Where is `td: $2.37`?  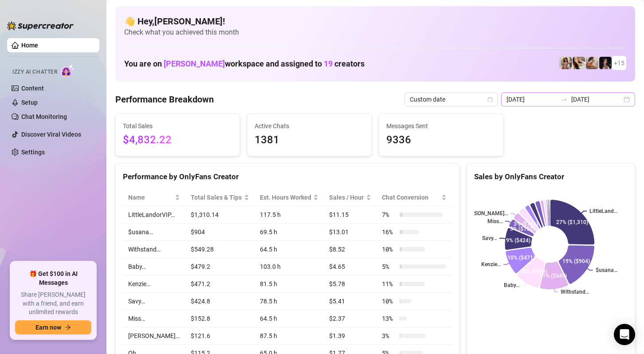
td: $2.37 is located at coordinates (350, 319).